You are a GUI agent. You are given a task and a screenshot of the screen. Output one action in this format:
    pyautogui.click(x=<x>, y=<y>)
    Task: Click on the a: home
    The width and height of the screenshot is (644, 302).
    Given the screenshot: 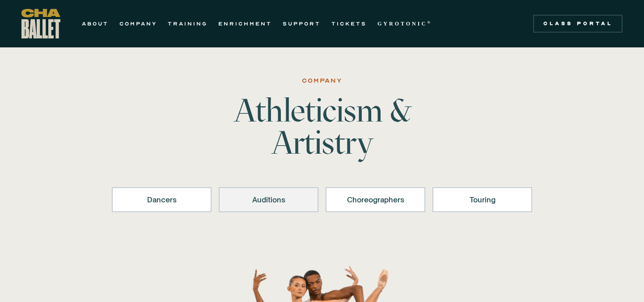 What is the action you would take?
    pyautogui.click(x=41, y=24)
    